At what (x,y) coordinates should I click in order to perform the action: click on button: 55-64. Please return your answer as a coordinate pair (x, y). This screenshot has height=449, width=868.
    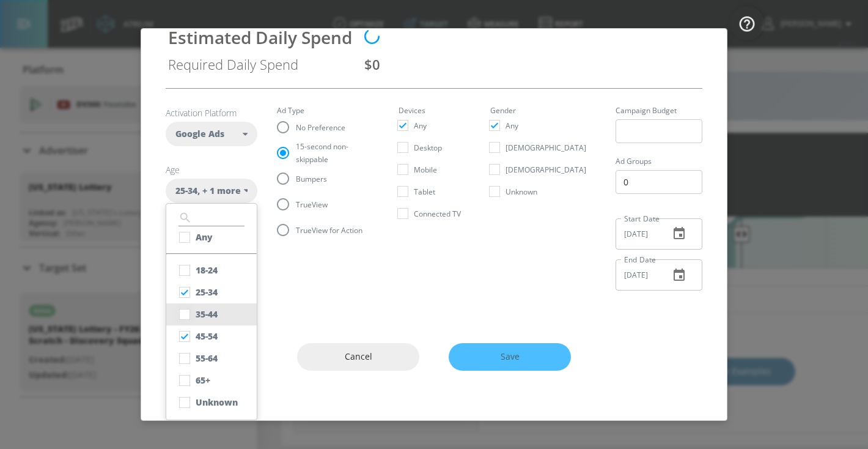
    Looking at the image, I should click on (212, 358).